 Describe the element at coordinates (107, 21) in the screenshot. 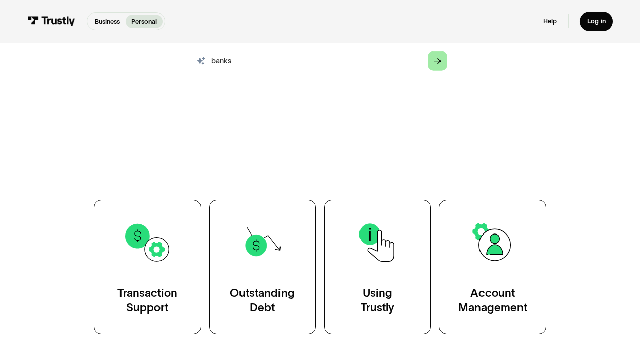

I see `a: Business` at that location.